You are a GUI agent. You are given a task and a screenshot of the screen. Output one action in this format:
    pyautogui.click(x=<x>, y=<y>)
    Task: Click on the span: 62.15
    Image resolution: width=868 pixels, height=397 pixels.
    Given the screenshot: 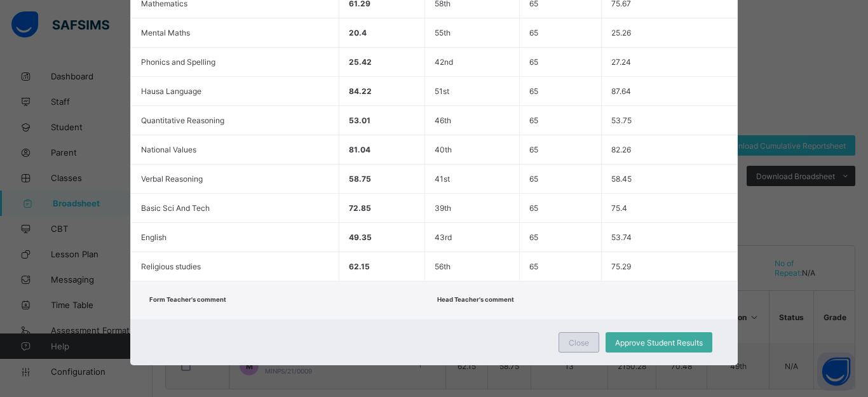 What is the action you would take?
    pyautogui.click(x=359, y=266)
    